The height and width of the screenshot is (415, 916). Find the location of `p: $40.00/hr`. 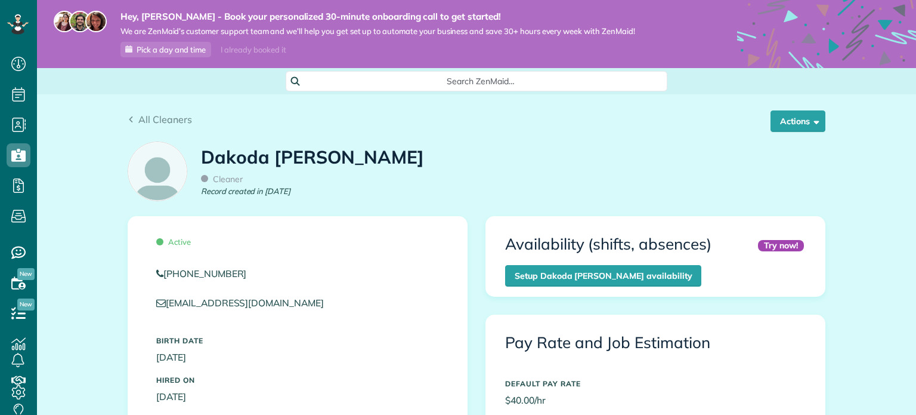

p: $40.00/hr is located at coordinates (656, 400).